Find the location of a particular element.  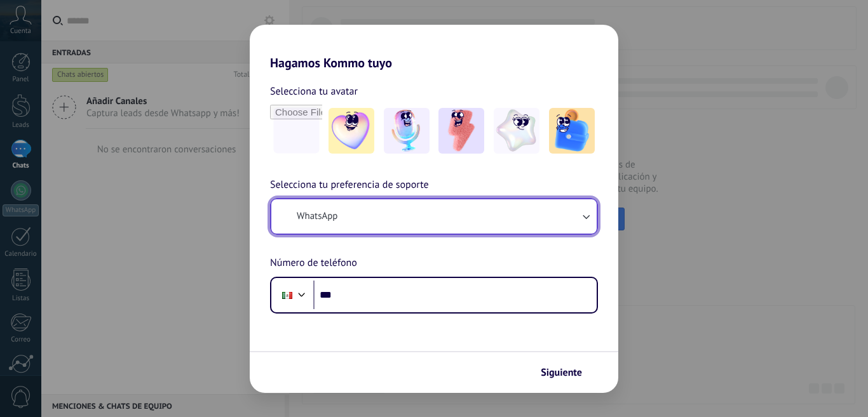

img: -5.jpeg is located at coordinates (572, 131).